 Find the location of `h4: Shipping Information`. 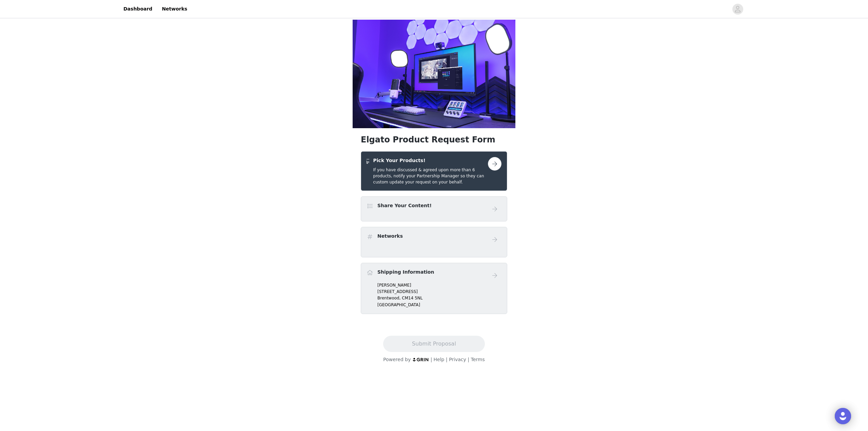

h4: Shipping Information is located at coordinates (406, 272).